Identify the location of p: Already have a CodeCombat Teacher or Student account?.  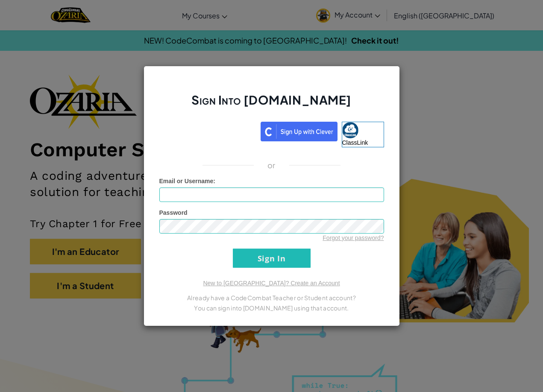
(272, 298).